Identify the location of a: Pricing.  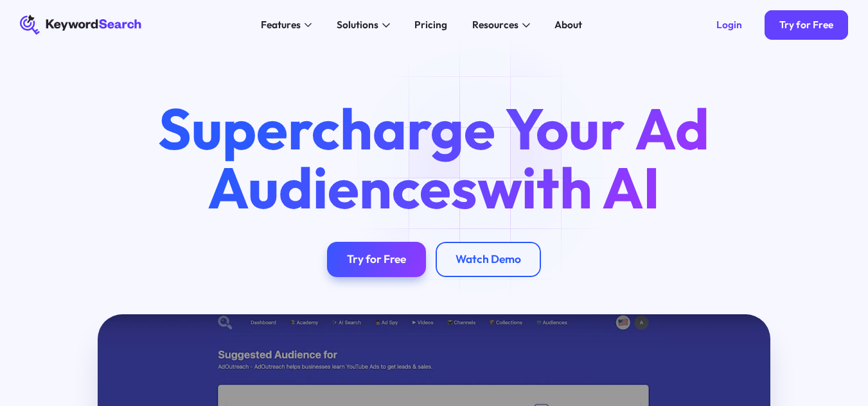
(431, 24).